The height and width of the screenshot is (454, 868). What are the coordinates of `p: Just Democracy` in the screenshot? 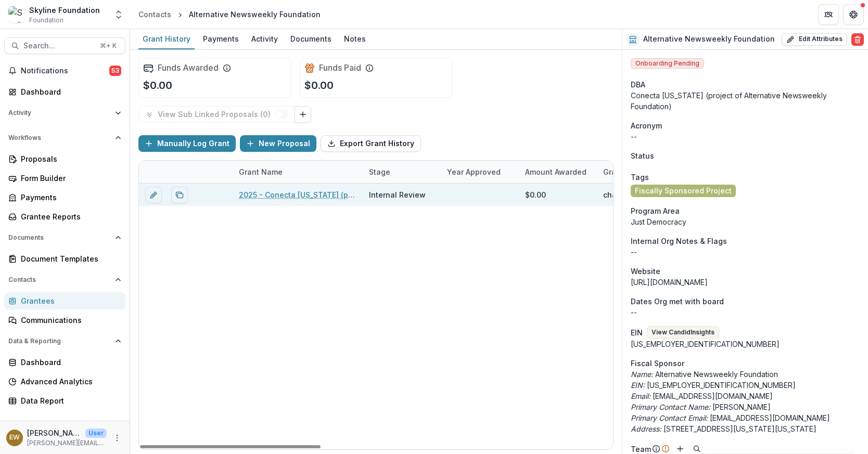 It's located at (745, 221).